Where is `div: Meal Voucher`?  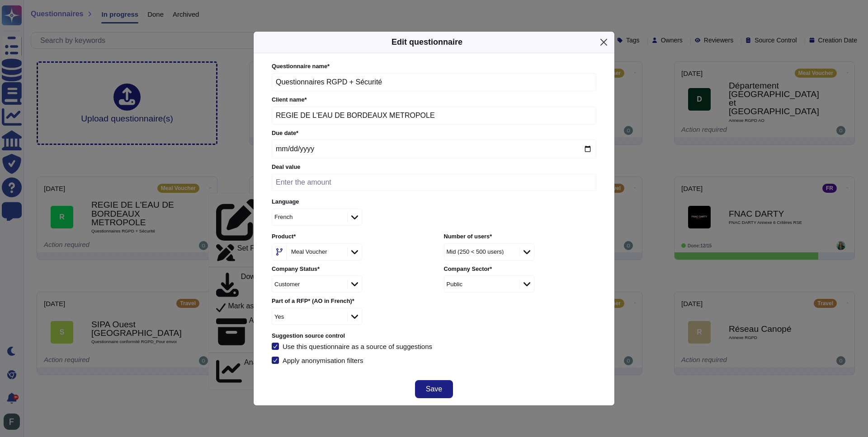
div: Meal Voucher is located at coordinates (309, 252).